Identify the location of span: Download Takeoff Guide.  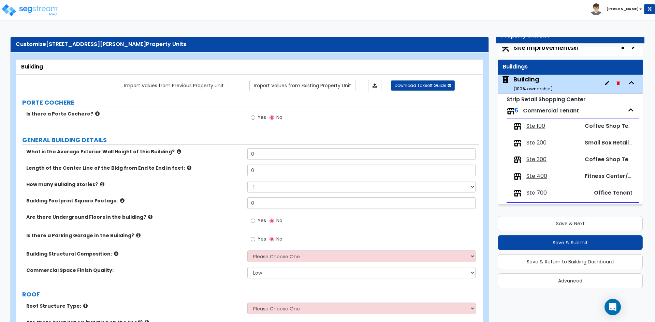
(420, 85).